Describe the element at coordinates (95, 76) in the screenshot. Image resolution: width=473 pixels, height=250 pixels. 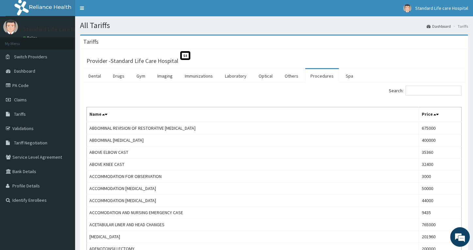
I see `a: Dental` at that location.